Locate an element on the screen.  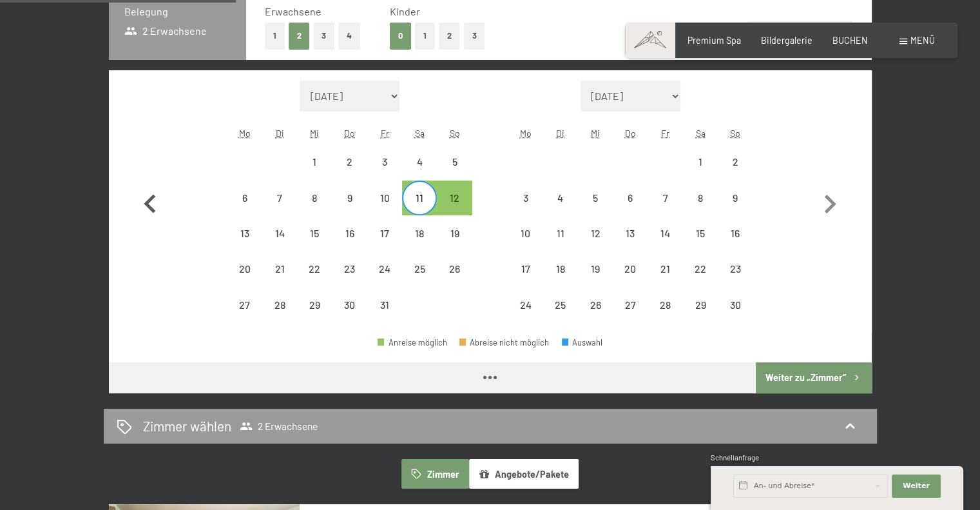
div: Tue Oct 21 2025 is located at coordinates (279, 269).